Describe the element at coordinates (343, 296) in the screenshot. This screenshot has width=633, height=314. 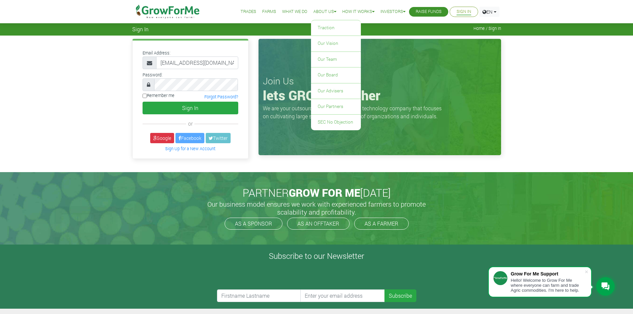
I see `input: Enter your email address` at that location.